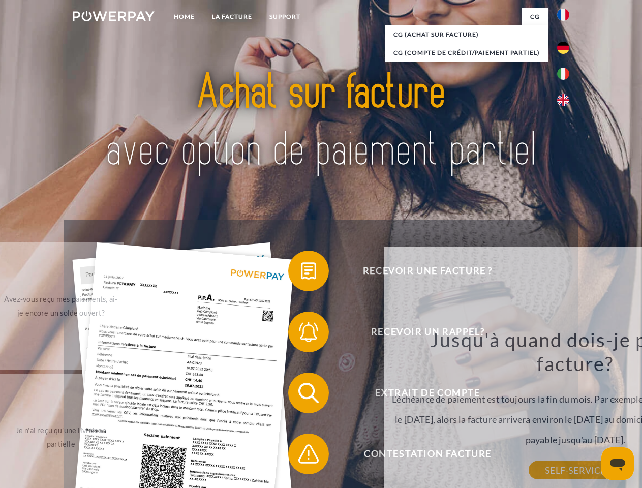 The width and height of the screenshot is (642, 488). Describe the element at coordinates (184, 17) in the screenshot. I see `a: Home` at that location.